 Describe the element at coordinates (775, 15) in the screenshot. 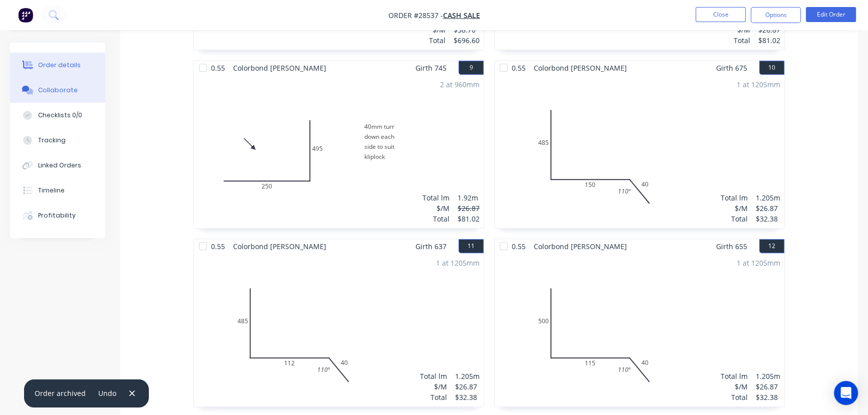

I see `button: Options` at that location.